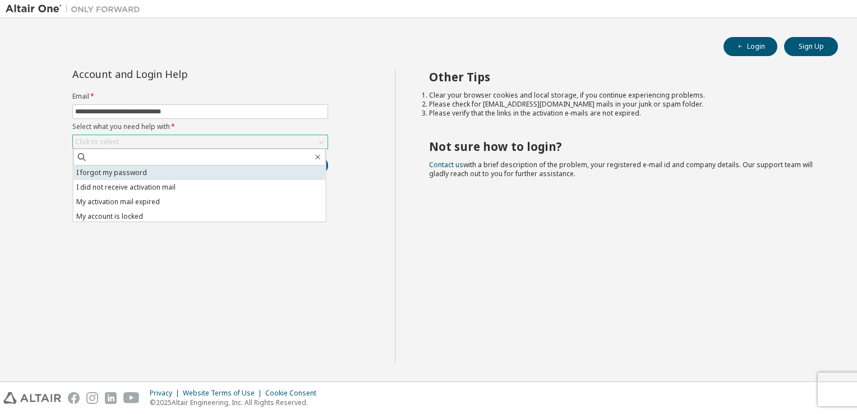 The width and height of the screenshot is (857, 414). I want to click on a: Contact us, so click(446, 164).